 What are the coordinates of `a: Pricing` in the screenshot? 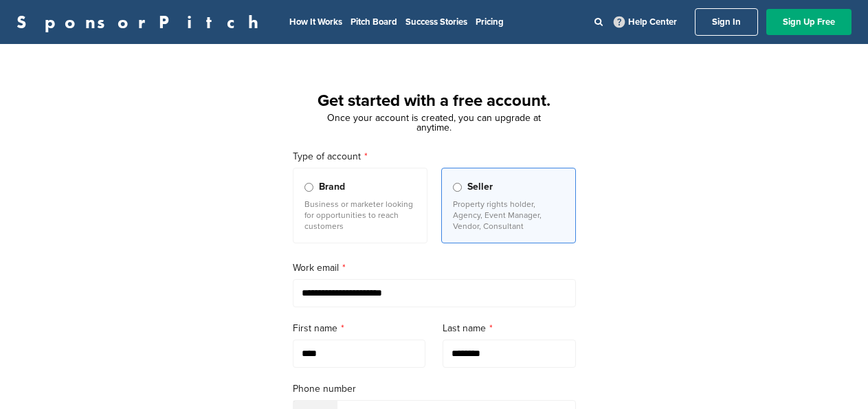 It's located at (489, 22).